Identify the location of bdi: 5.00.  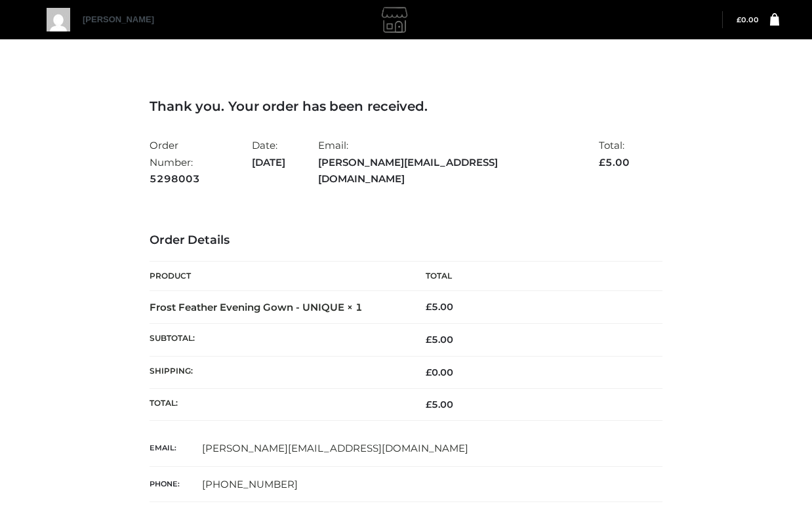
(440, 307).